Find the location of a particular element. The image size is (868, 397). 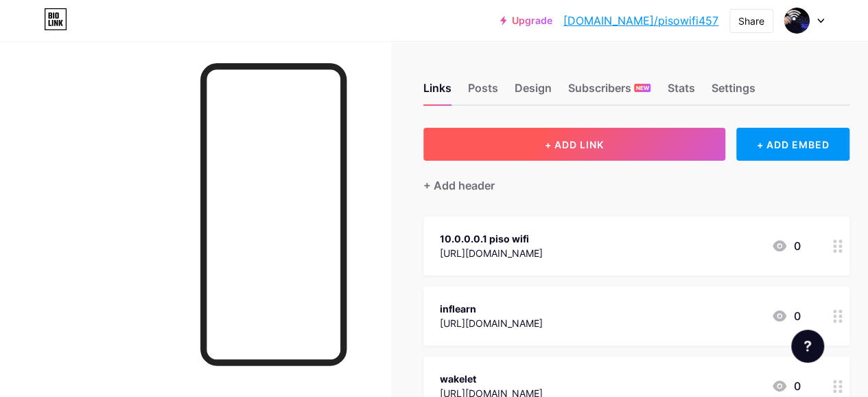

div: Subscribers is located at coordinates (609, 92).